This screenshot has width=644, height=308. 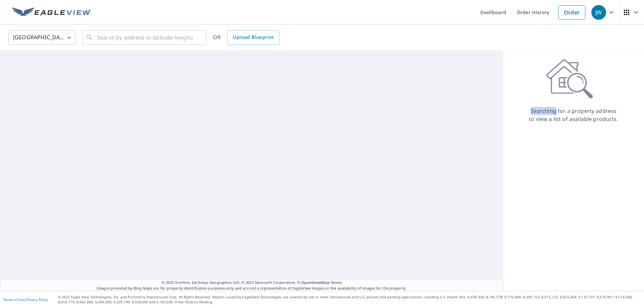 What do you see at coordinates (574, 115) in the screenshot?
I see `p: Searching for a property address to view a list of available products.` at bounding box center [574, 115].